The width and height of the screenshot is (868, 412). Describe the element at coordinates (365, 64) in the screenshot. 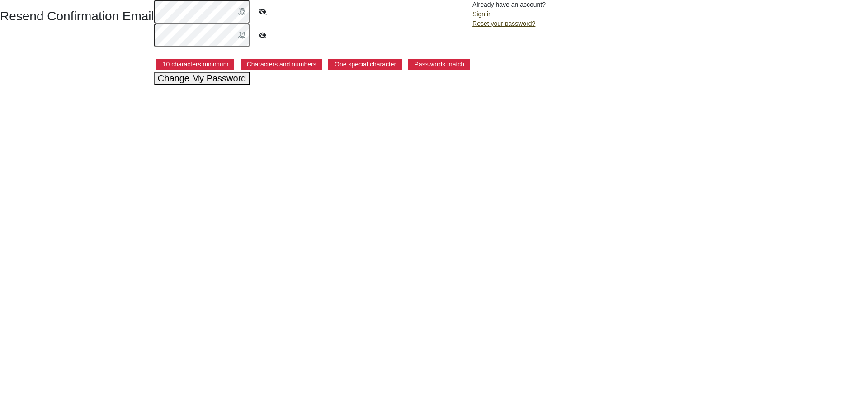

I see `p: One special character` at that location.